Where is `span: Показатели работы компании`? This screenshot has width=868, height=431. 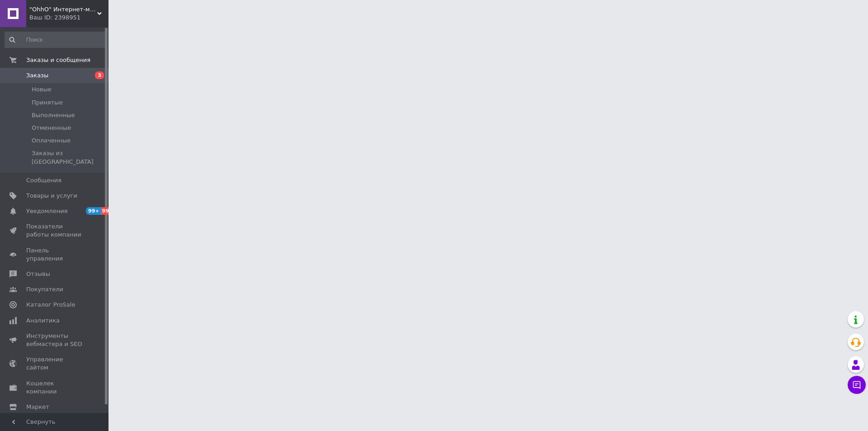 span: Показатели работы компании is located at coordinates (55, 230).